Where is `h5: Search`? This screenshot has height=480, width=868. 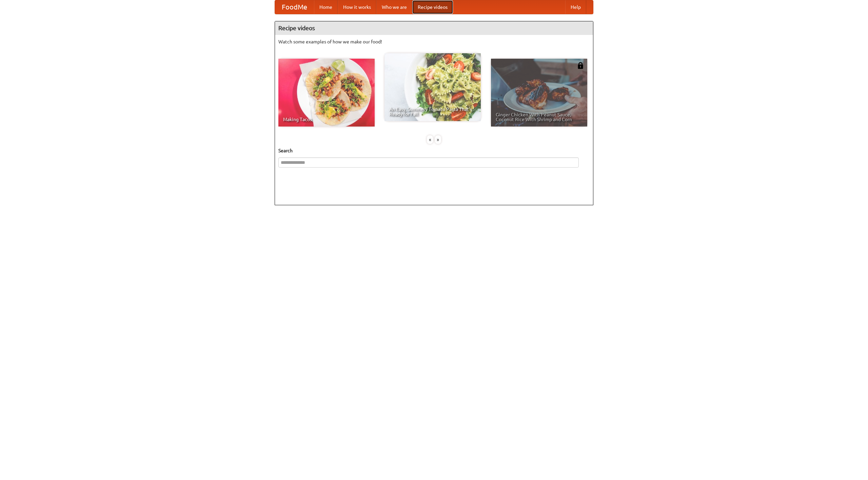
h5: Search is located at coordinates (434, 150).